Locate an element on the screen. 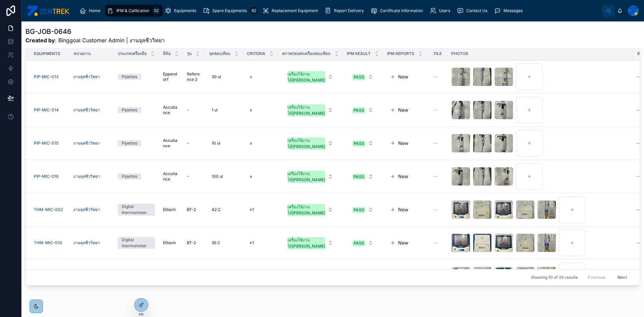 Image resolution: width=644 pixels, height=317 pixels. span: Showing 10 of 24 results is located at coordinates (554, 277).